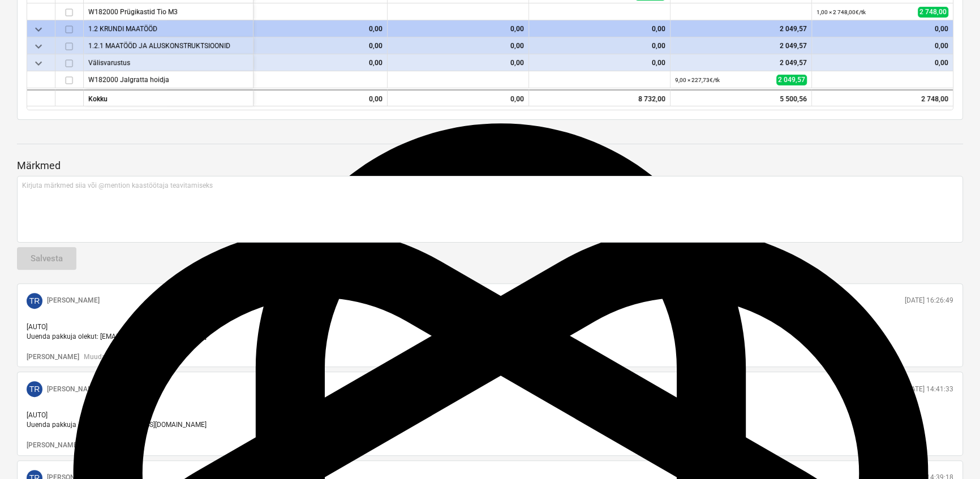 The image size is (980, 479). I want to click on small: 1,00 × 2 748,00€ / tk, so click(841, 12).